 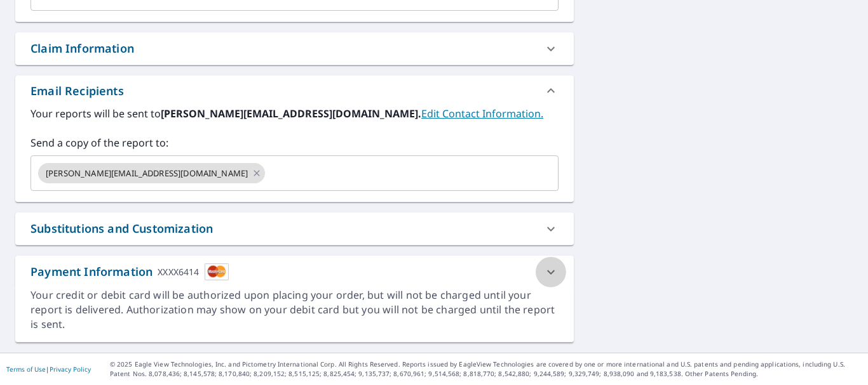 What do you see at coordinates (482, 114) in the screenshot?
I see `a: EditContactInfo` at bounding box center [482, 114].